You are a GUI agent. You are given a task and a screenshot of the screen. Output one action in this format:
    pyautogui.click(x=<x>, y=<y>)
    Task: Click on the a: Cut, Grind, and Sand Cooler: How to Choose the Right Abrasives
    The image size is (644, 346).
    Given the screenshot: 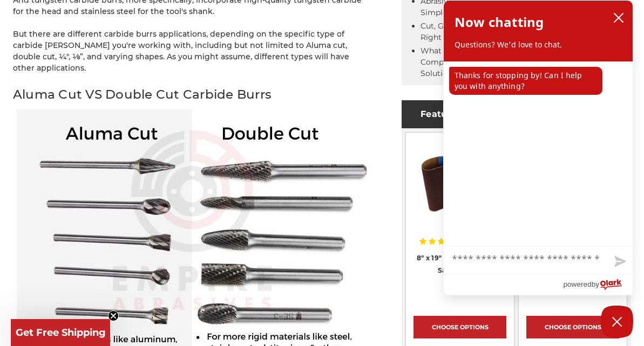 What is the action you would take?
    pyautogui.click(x=512, y=31)
    